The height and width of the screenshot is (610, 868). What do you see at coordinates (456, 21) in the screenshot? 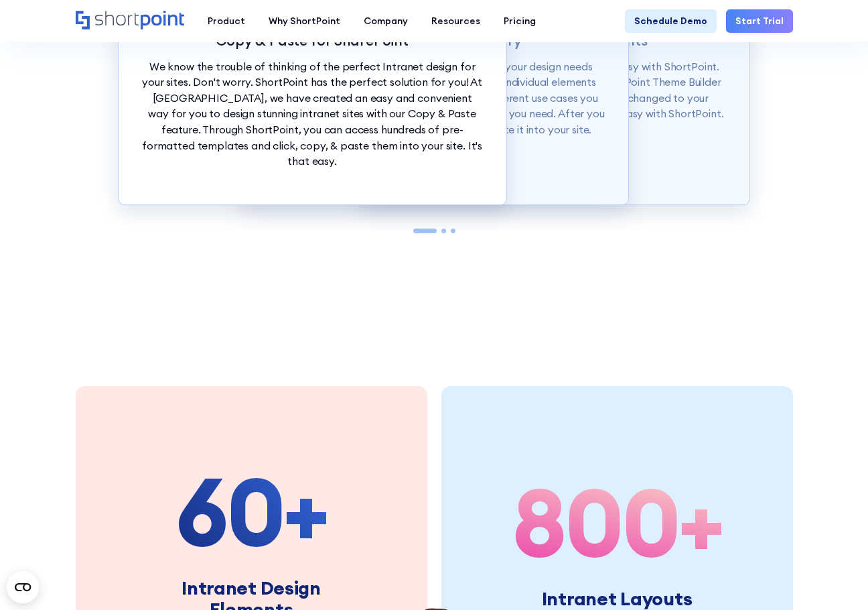
I see `div: Resources` at bounding box center [456, 21].